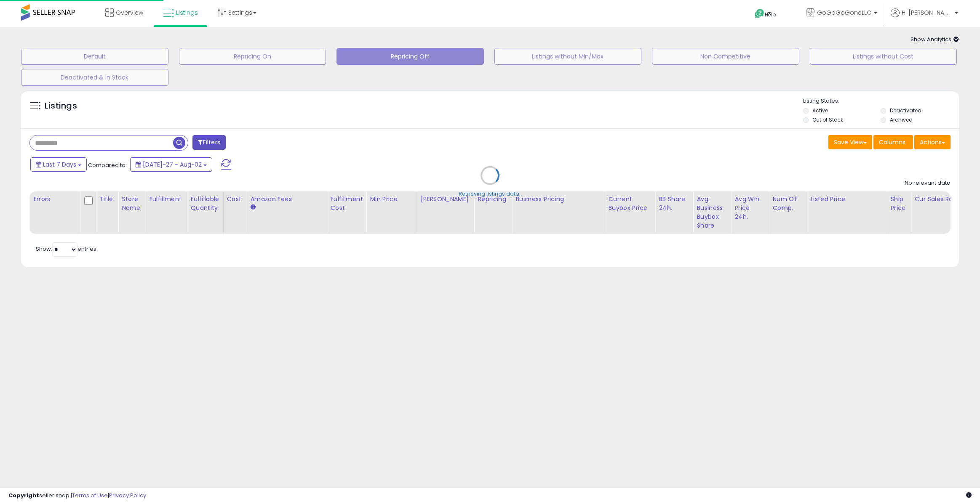 This screenshot has width=980, height=504. Describe the element at coordinates (410, 57) in the screenshot. I see `button: Repricing Off` at that location.